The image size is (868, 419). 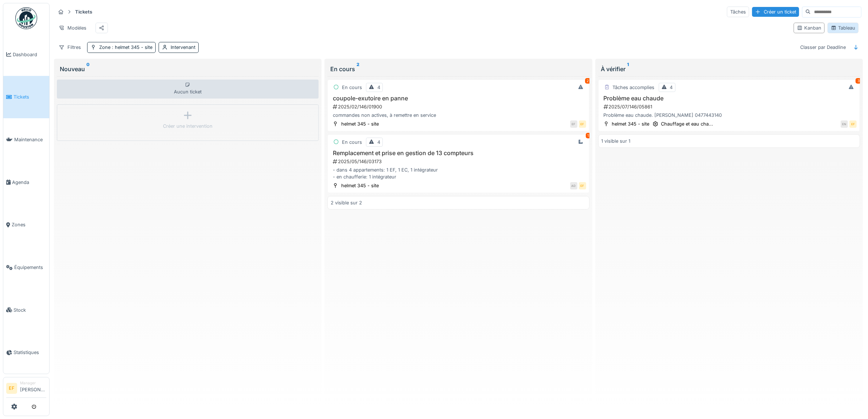 I want to click on div: 2, so click(x=588, y=81).